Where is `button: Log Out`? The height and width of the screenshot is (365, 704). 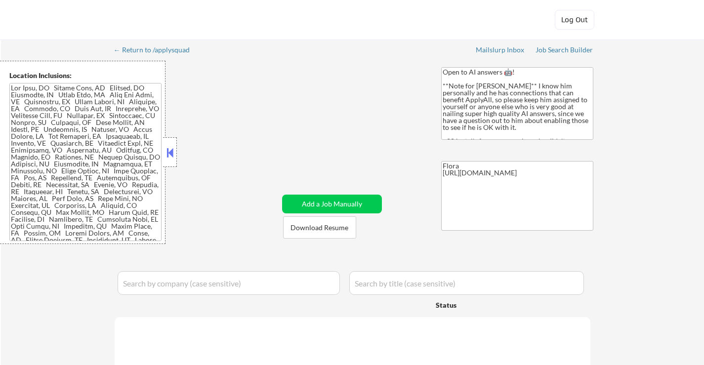 button: Log Out is located at coordinates (574, 20).